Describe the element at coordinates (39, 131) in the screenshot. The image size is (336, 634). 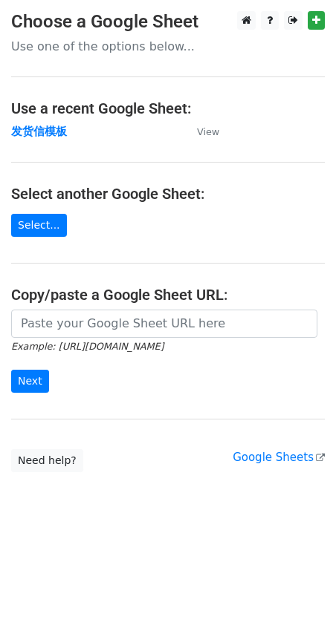
I see `strong: 发货信模板` at that location.